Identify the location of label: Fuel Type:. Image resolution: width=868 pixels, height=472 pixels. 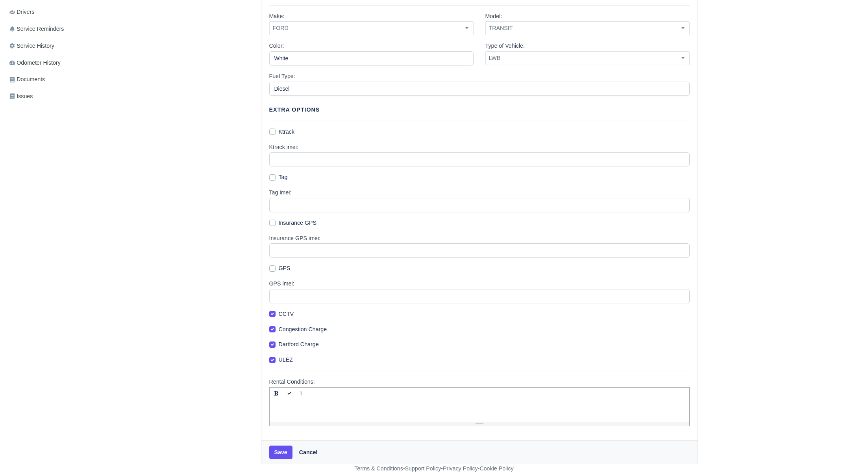
(282, 77).